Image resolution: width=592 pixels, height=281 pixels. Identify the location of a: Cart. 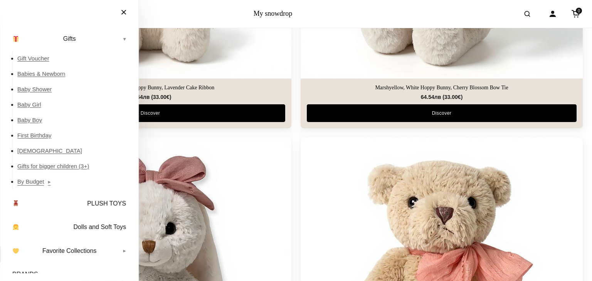
(576, 14).